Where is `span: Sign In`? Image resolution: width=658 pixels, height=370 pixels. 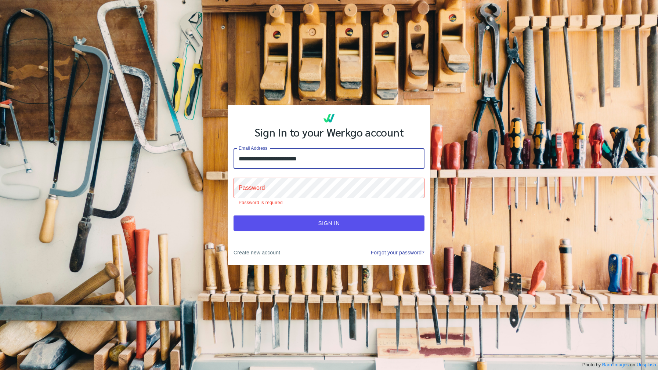 span: Sign In is located at coordinates (329, 223).